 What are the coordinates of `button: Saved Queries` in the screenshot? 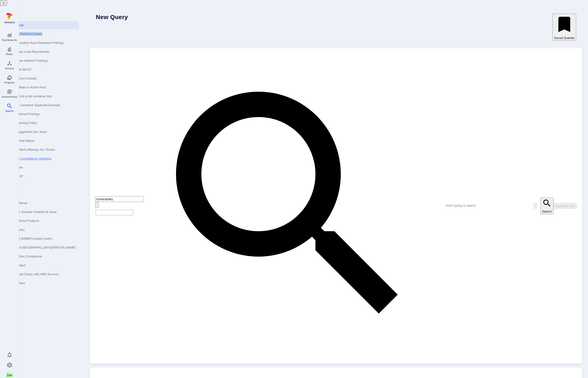 It's located at (564, 27).